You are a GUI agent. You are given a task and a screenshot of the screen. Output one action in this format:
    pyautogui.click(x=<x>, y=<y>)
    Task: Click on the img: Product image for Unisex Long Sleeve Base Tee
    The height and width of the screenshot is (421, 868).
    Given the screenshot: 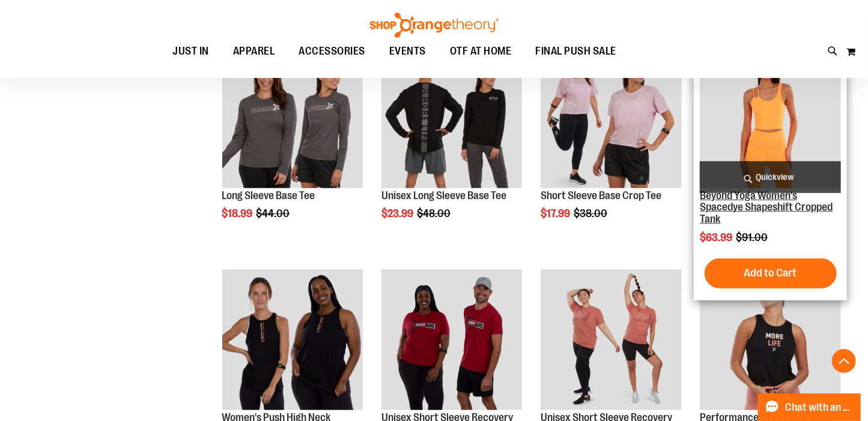 What is the action you would take?
    pyautogui.click(x=451, y=118)
    